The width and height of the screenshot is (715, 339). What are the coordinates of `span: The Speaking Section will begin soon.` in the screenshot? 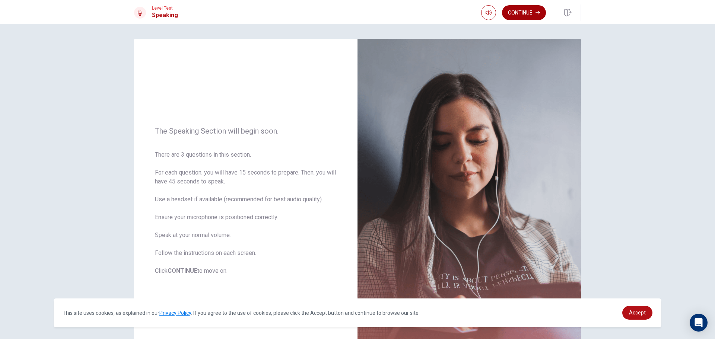 It's located at (246, 131).